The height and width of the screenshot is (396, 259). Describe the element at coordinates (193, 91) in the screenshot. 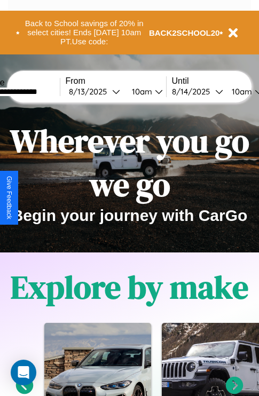

I see `div: 8 / 14 / 2025` at that location.